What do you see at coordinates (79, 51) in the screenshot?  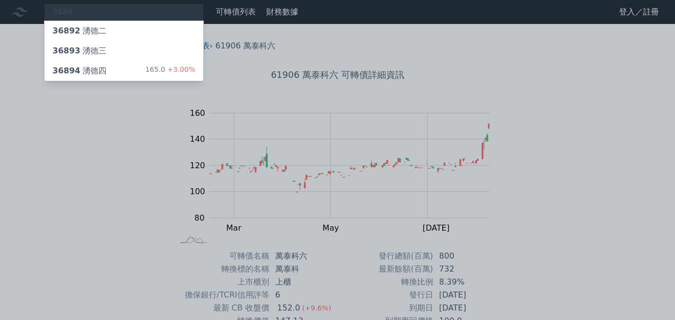 I see `div: 湧德三` at bounding box center [79, 51].